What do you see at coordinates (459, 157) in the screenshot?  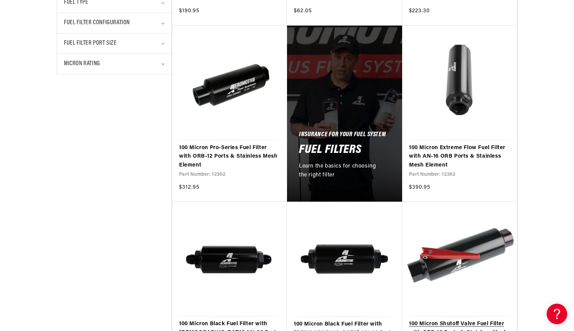 I see `a: 100 Micron Extreme Flow Fuel Filter with AN-16 ORB Ports & Stainless Mesh Element` at bounding box center [459, 157].